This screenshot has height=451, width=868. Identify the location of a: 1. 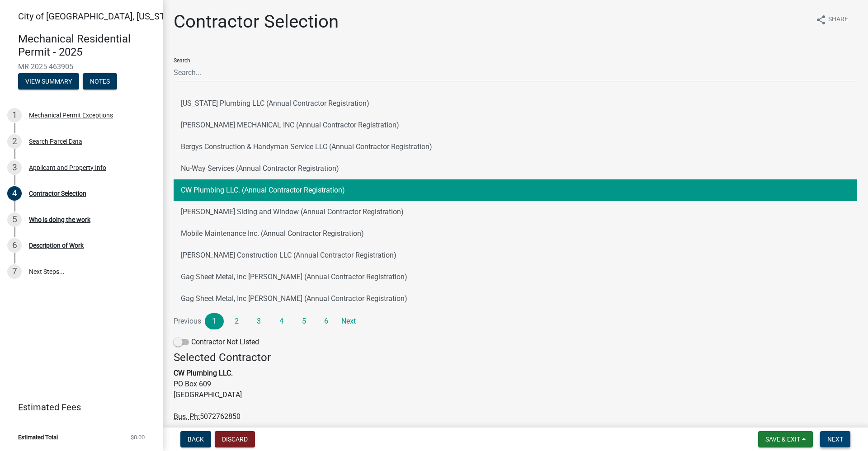
(214, 321).